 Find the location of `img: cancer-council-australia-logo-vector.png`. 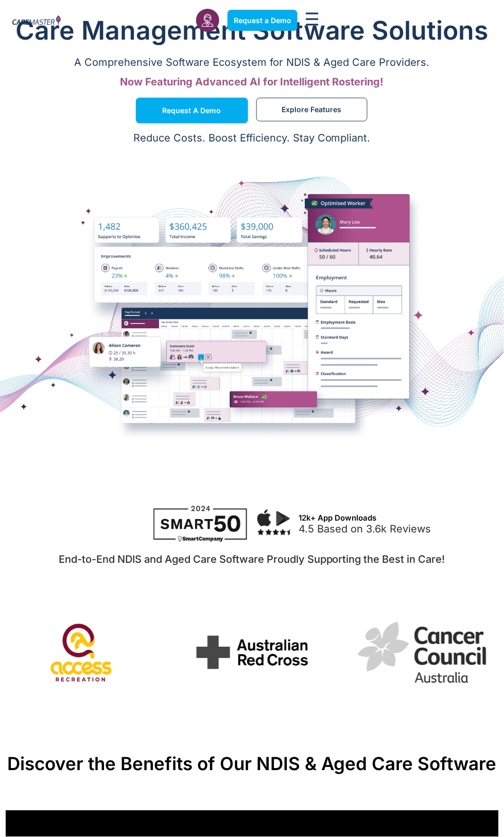

img: cancer-council-australia-logo-vector.png is located at coordinates (422, 653).